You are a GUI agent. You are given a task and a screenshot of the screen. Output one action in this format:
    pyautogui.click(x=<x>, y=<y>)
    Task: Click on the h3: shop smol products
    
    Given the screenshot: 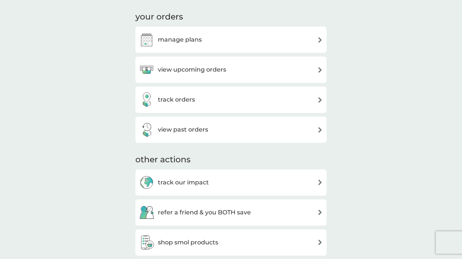 What is the action you would take?
    pyautogui.click(x=188, y=242)
    